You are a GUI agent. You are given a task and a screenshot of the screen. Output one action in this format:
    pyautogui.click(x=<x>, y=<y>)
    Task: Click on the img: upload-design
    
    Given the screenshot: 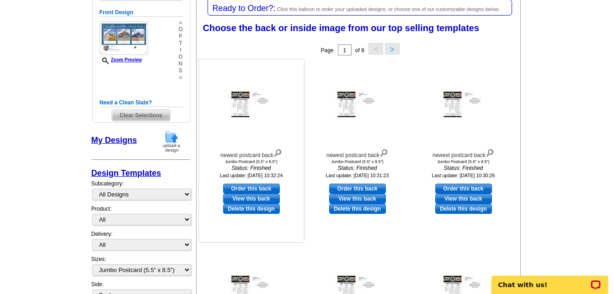 What is the action you would take?
    pyautogui.click(x=171, y=141)
    